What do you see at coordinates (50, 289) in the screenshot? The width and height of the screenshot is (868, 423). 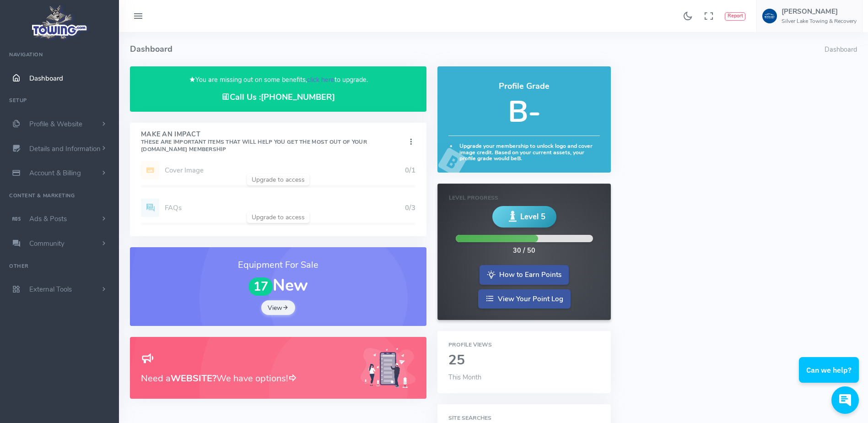 I see `span: External Tools` at bounding box center [50, 289].